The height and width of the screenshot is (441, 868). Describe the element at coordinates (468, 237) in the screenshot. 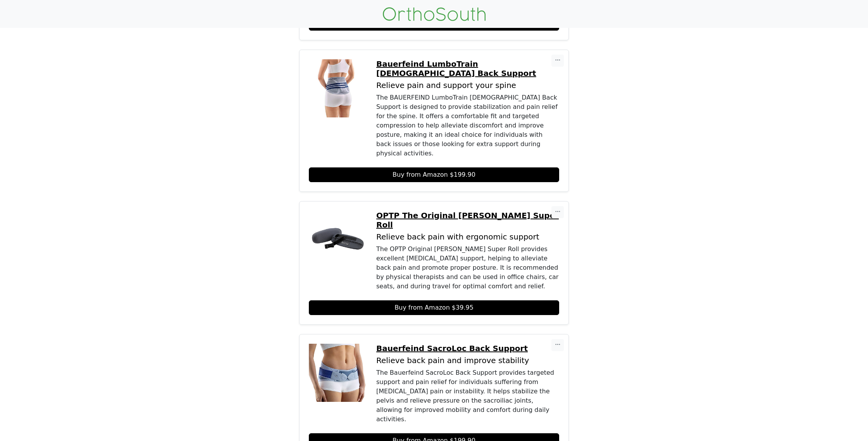

I see `p: Relieve back pain with ergonomic support` at that location.